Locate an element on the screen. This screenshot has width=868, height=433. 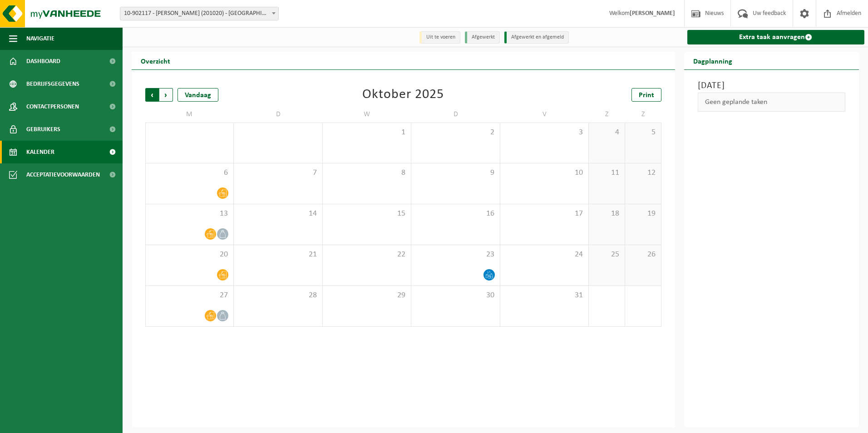
span: 24 is located at coordinates (545, 254).